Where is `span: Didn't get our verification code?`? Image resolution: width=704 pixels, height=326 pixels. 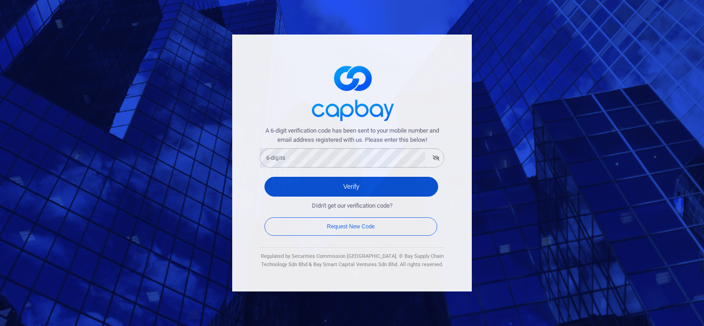
span: Didn't get our verification code? is located at coordinates (352, 206).